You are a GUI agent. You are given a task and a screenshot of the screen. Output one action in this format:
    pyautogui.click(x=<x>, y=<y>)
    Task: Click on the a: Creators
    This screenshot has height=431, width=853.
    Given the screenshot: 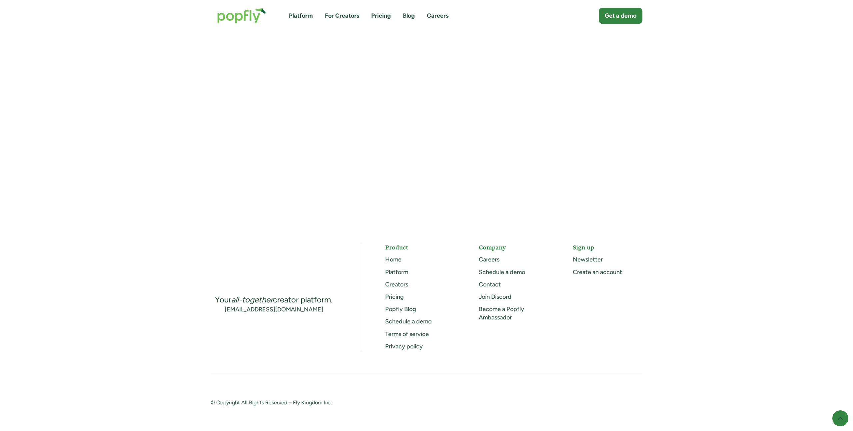 What is the action you would take?
    pyautogui.click(x=396, y=284)
    